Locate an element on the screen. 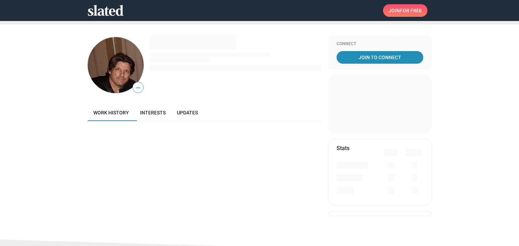  mat-card-title: Stats is located at coordinates (343, 148).